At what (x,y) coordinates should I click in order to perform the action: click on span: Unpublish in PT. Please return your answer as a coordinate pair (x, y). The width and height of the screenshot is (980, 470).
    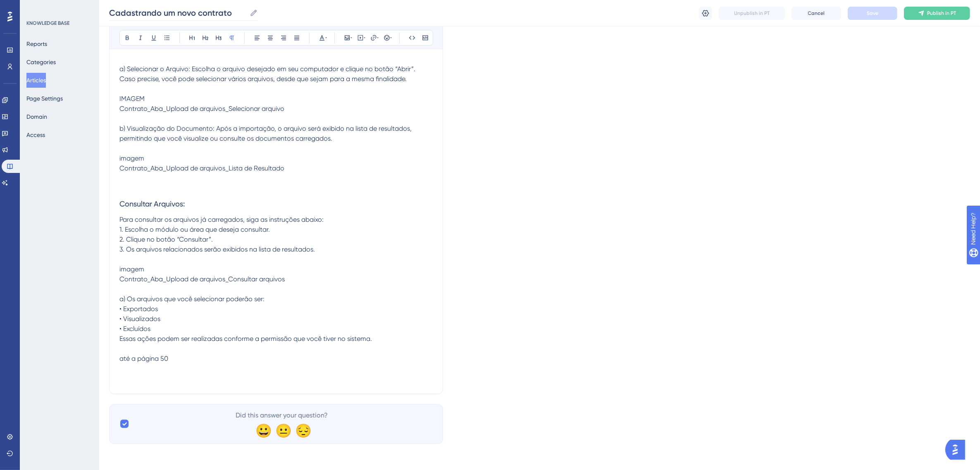
    Looking at the image, I should click on (752, 13).